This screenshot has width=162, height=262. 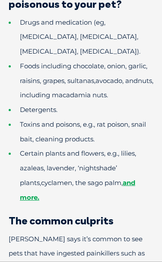 I want to click on span: avocado, and, so click(x=117, y=80).